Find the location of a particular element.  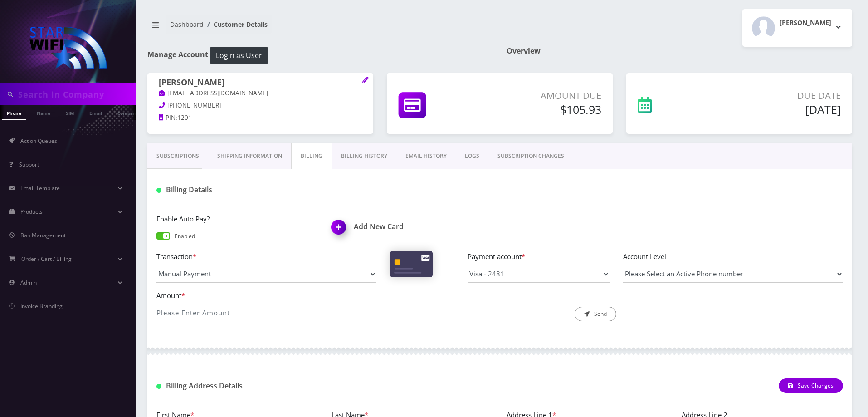

li: Customer Details is located at coordinates (236, 24).